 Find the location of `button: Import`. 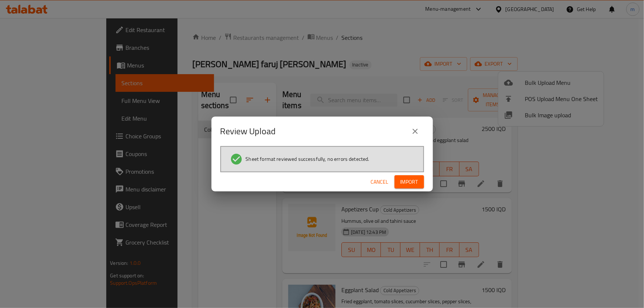

button: Import is located at coordinates (409, 182).